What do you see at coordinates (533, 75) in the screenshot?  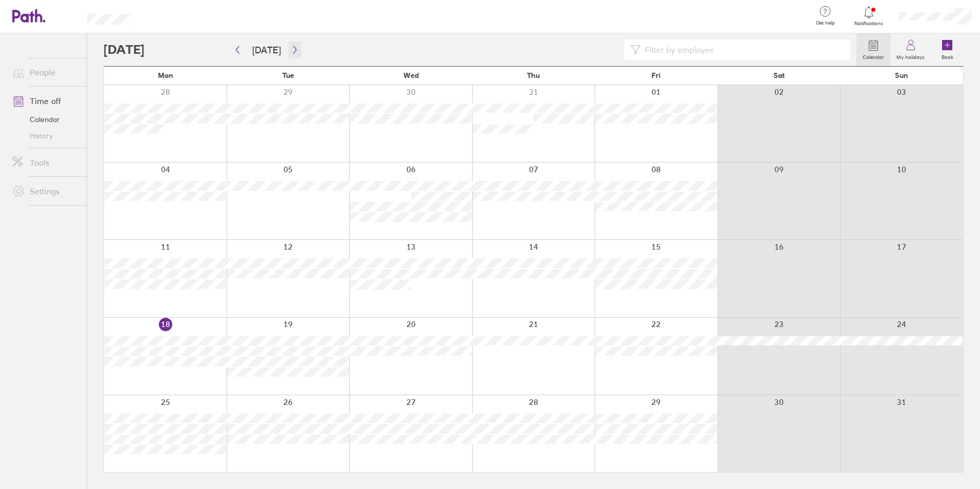 I see `span: Thu` at bounding box center [533, 75].